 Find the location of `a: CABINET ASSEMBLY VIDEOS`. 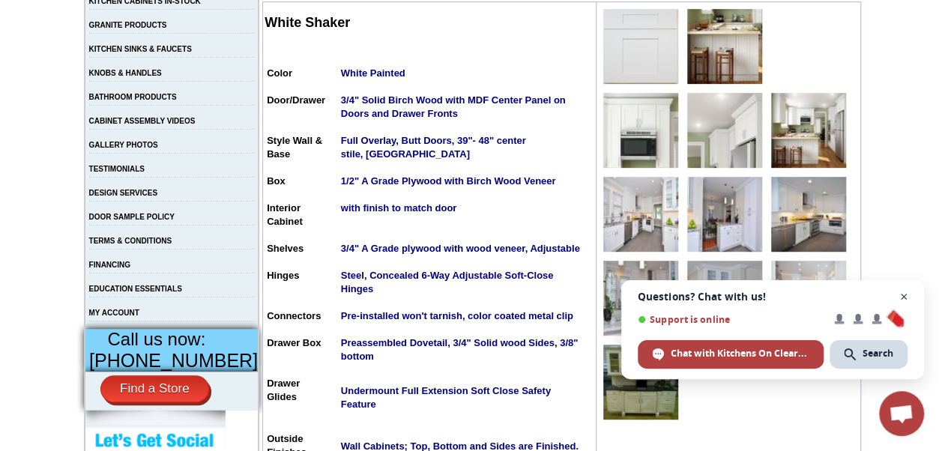

a: CABINET ASSEMBLY VIDEOS is located at coordinates (142, 121).